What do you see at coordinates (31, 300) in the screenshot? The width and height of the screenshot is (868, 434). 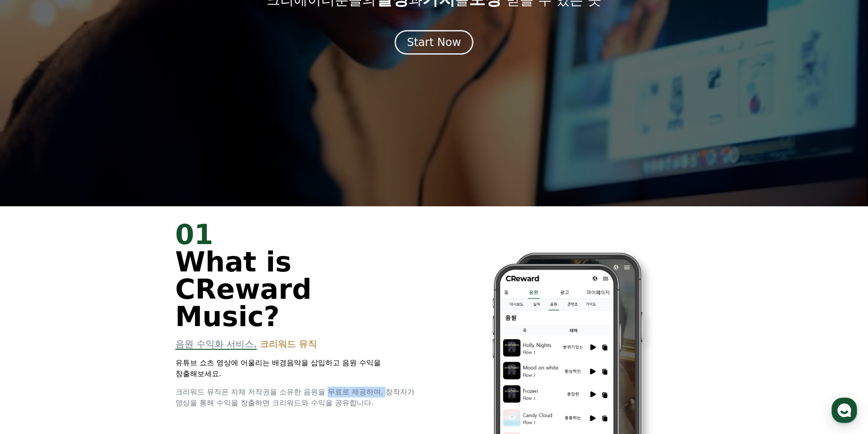 I see `a: 홈` at bounding box center [31, 300].